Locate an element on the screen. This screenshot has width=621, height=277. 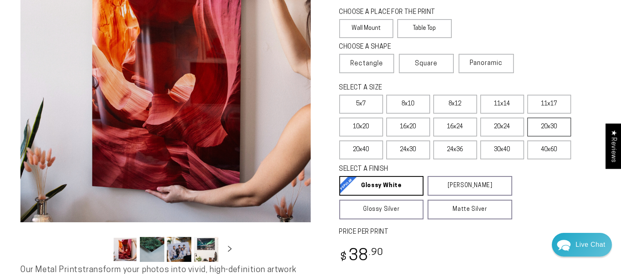
span: Square is located at coordinates (426, 64).